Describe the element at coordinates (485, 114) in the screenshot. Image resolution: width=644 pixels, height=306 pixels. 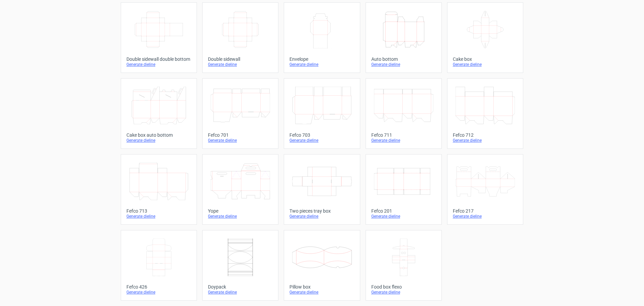
I see `a: Fefco 712Generate dieline` at that location.